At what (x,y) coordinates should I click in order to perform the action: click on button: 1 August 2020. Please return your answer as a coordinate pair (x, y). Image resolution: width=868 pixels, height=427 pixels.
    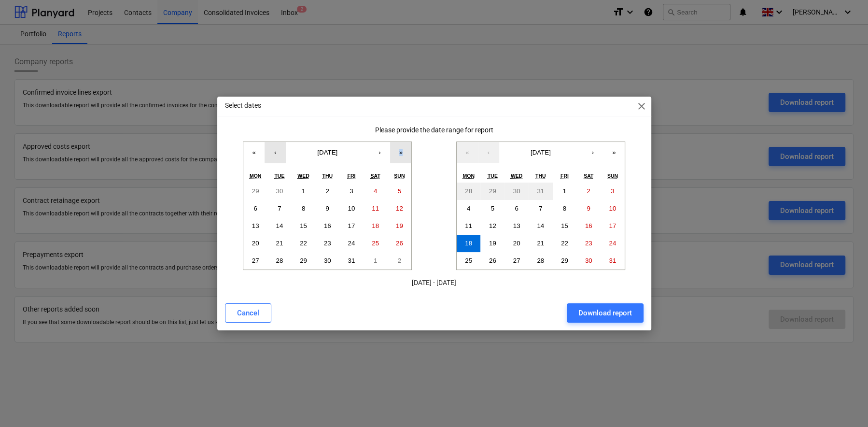
    Looking at the image, I should click on (375, 261).